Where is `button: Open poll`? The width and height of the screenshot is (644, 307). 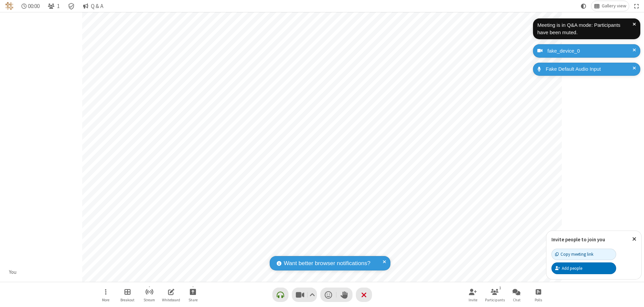
button: Open poll is located at coordinates (538, 294).